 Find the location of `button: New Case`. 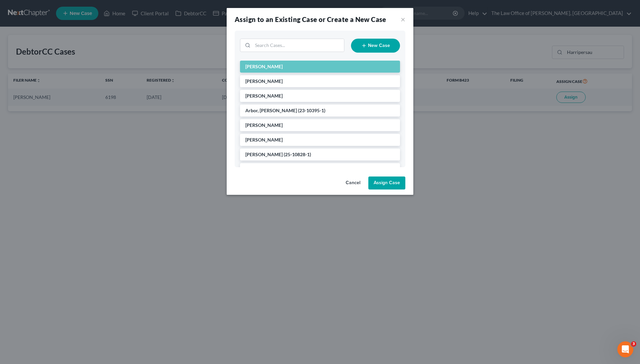

button: New Case is located at coordinates (376, 46).